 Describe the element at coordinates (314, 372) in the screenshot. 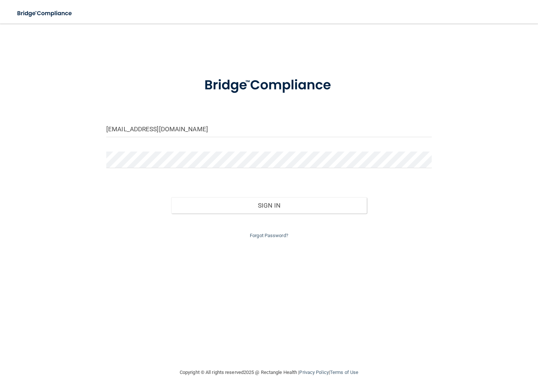

I see `a: Privacy Policy` at that location.